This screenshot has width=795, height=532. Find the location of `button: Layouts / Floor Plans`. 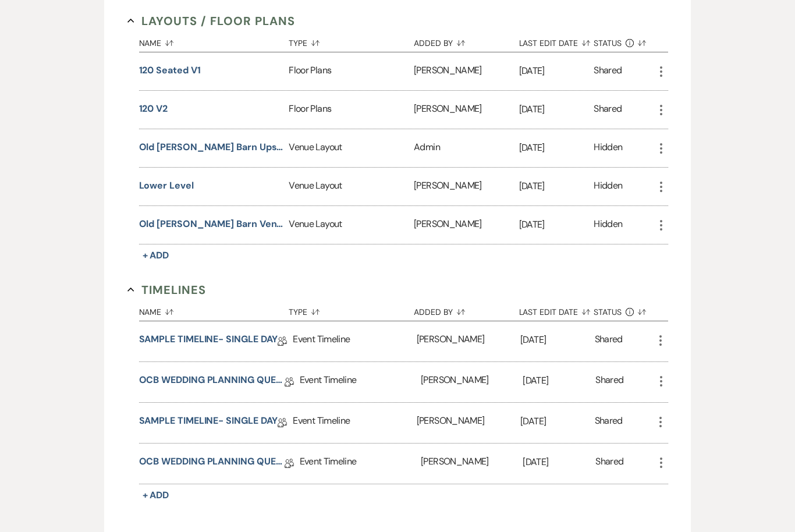

button: Layouts / Floor Plans is located at coordinates (212, 21).